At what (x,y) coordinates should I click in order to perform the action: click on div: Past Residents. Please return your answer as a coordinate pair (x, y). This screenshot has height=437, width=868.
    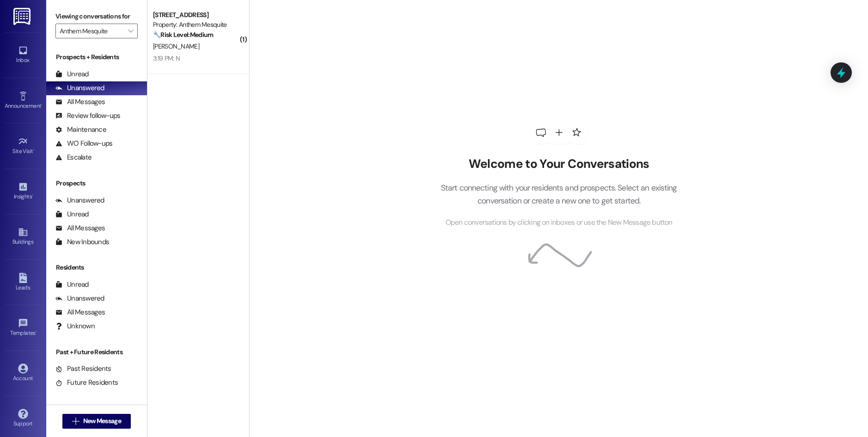
    Looking at the image, I should click on (83, 369).